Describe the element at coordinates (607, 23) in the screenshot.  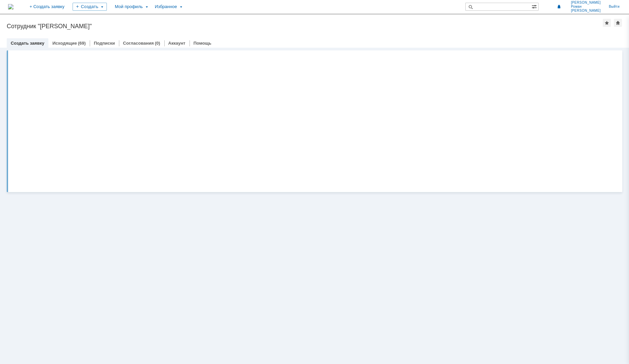
I see `div: Добавить в избранное` at that location.